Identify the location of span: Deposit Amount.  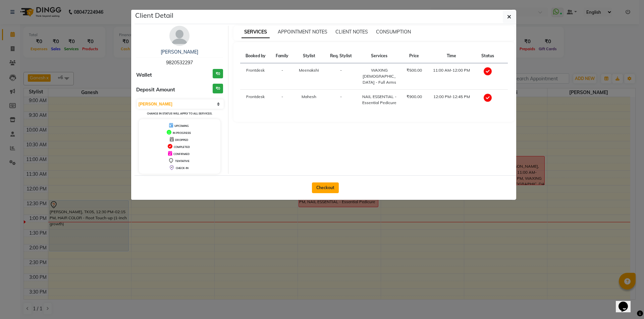
(156, 90).